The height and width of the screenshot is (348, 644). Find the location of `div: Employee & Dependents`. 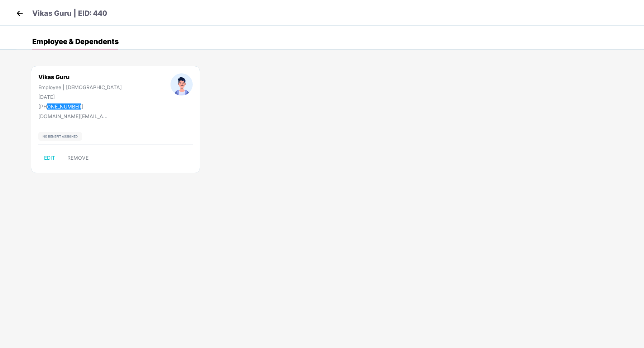

div: Employee & Dependents is located at coordinates (75, 42).